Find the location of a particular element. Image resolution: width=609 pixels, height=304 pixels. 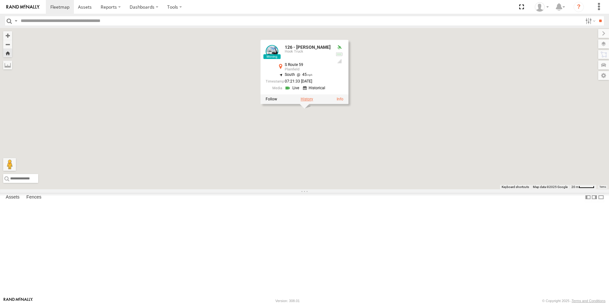

div: No voltage information received from this device. is located at coordinates (339, 54).